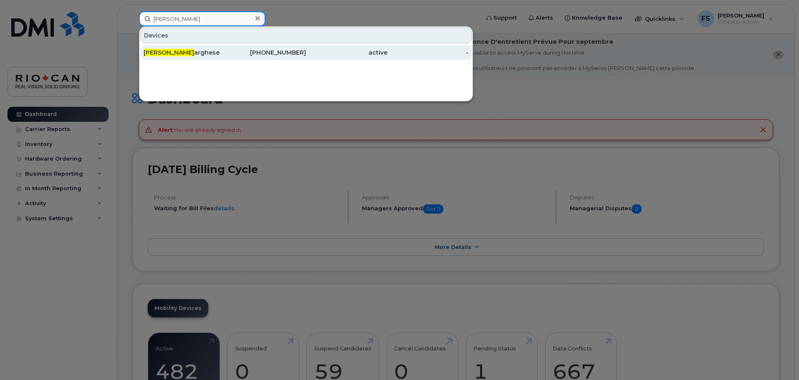  What do you see at coordinates (306, 35) in the screenshot?
I see `div: Devices` at bounding box center [306, 35].